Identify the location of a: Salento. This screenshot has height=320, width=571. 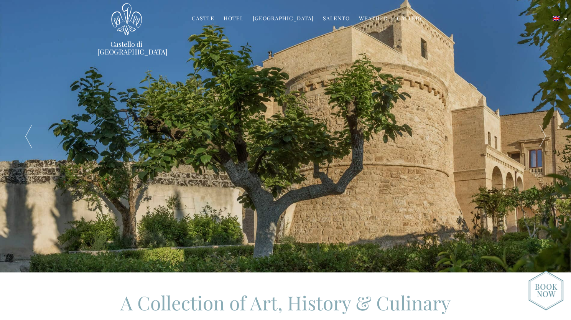
(336, 19).